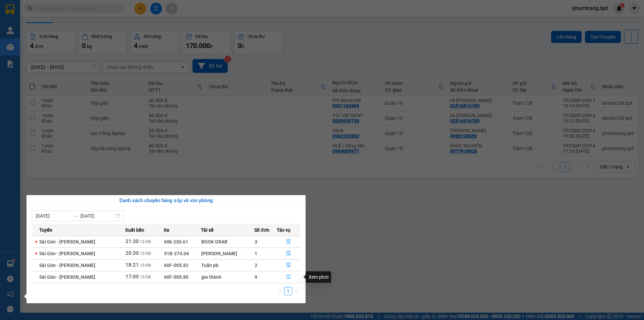 The height and width of the screenshot is (320, 644). I want to click on span: left, so click(280, 291).